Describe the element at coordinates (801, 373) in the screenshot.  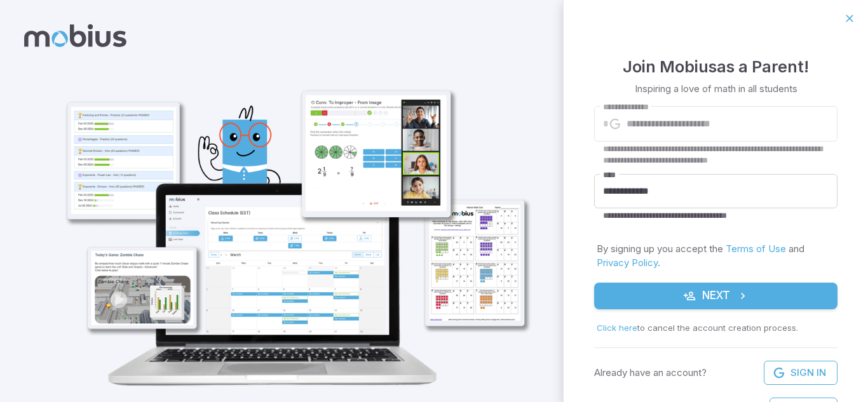
I see `a: Sign In` at that location.